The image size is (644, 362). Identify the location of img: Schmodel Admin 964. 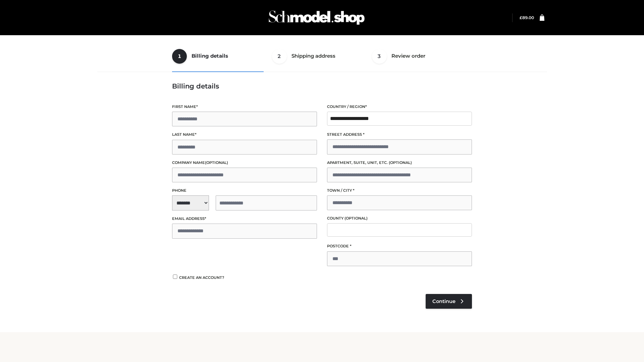
(317, 17).